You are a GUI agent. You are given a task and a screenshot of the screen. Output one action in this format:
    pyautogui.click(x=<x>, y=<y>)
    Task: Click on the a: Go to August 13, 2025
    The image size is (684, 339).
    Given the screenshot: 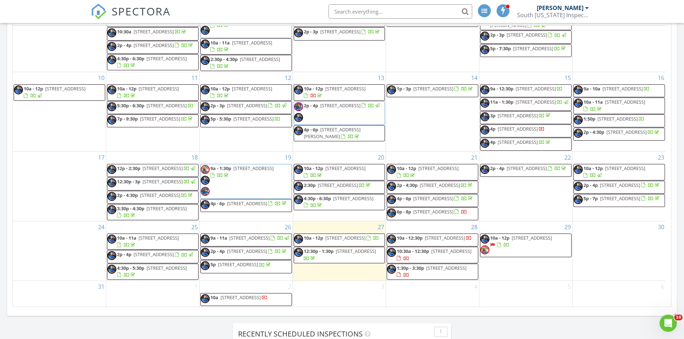 What is the action you would take?
    pyautogui.click(x=381, y=78)
    